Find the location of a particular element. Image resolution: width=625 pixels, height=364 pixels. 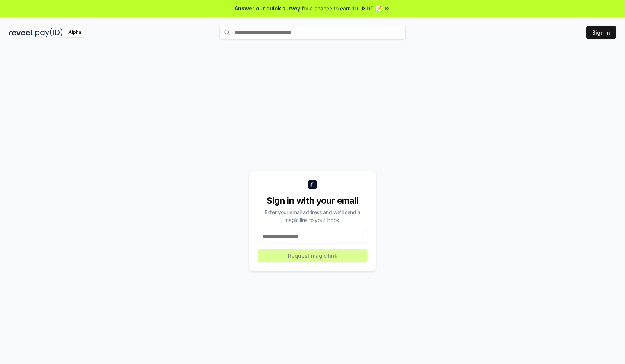

img: logo_small is located at coordinates (312, 184).